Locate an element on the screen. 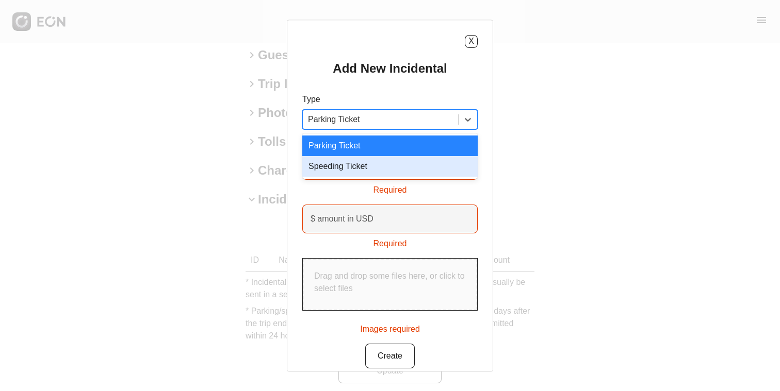 This screenshot has width=780, height=391. button: Create is located at coordinates (390, 356).